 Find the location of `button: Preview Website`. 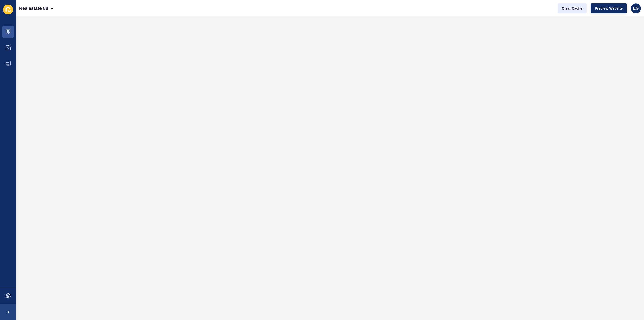

button: Preview Website is located at coordinates (609, 8).